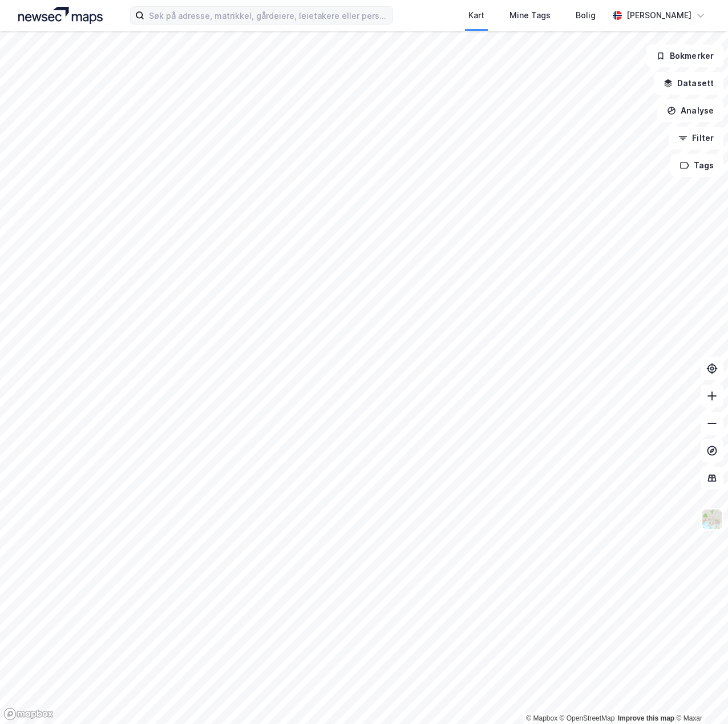 The width and height of the screenshot is (728, 724). I want to click on button: Datasett, so click(688, 84).